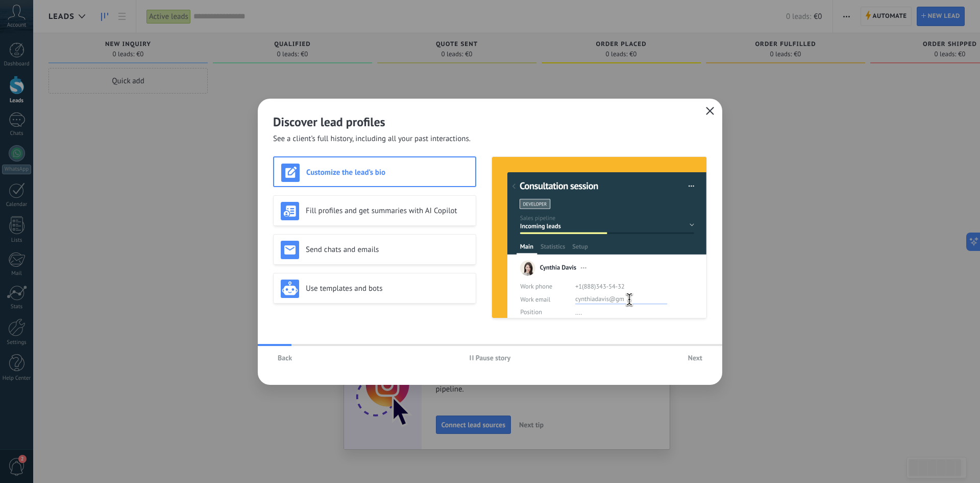 The width and height of the screenshot is (980, 483). I want to click on h3: Fill profiles and get summaries with AI Copilot, so click(387, 211).